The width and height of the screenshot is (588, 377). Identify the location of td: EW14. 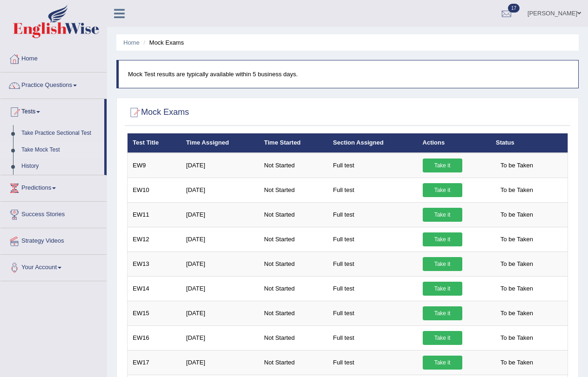
(154, 288).